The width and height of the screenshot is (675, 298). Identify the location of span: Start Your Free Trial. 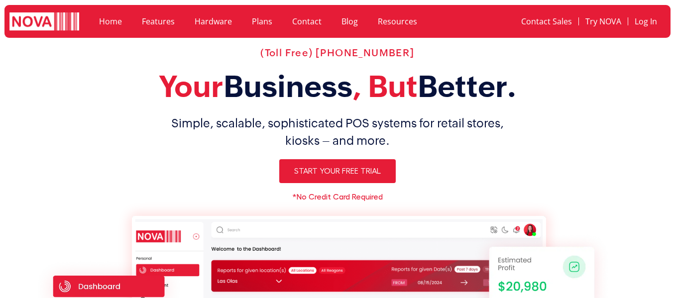
(337, 171).